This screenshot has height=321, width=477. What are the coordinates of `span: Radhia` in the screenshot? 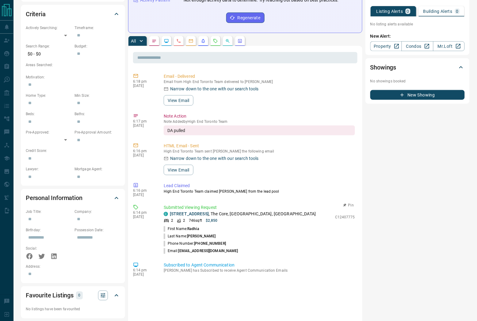 It's located at (193, 229).